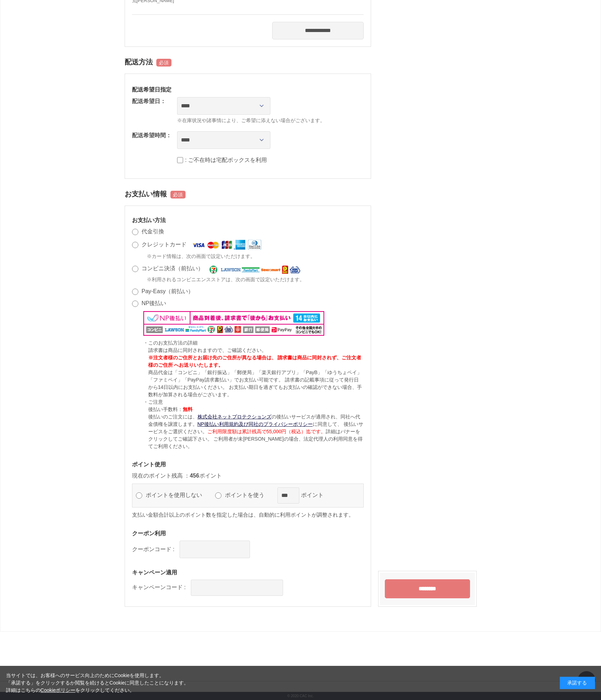 This screenshot has height=700, width=601. I want to click on label: キャンペーンコード :, so click(159, 587).